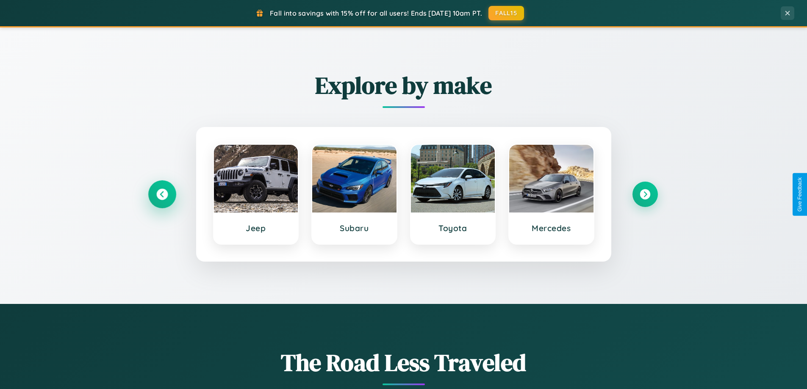 The height and width of the screenshot is (389, 807). I want to click on button: FALL15, so click(506, 13).